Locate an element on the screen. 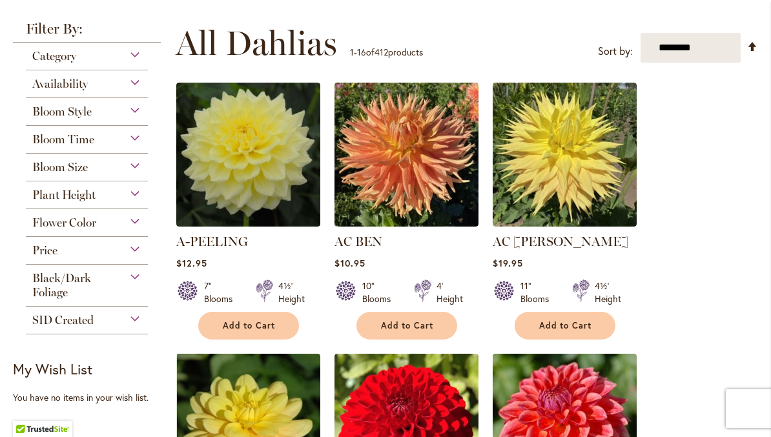 This screenshot has width=771, height=437. span: Bloom Size is located at coordinates (60, 167).